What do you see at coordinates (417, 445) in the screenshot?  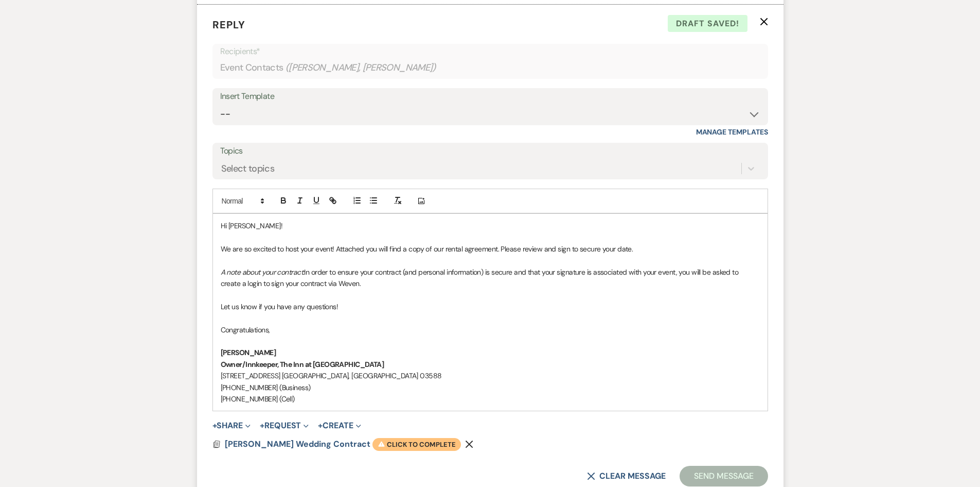 I see `span: Click to complete` at bounding box center [417, 445].